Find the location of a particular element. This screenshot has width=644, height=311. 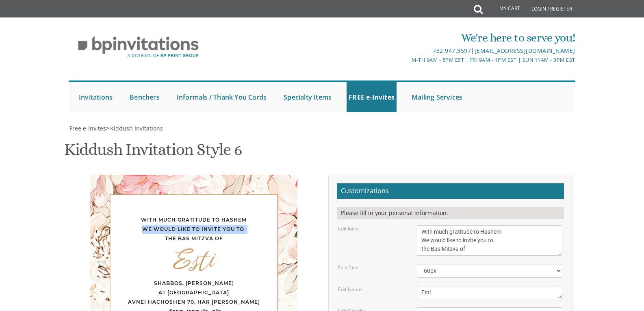

label: Font Size is located at coordinates (348, 267).